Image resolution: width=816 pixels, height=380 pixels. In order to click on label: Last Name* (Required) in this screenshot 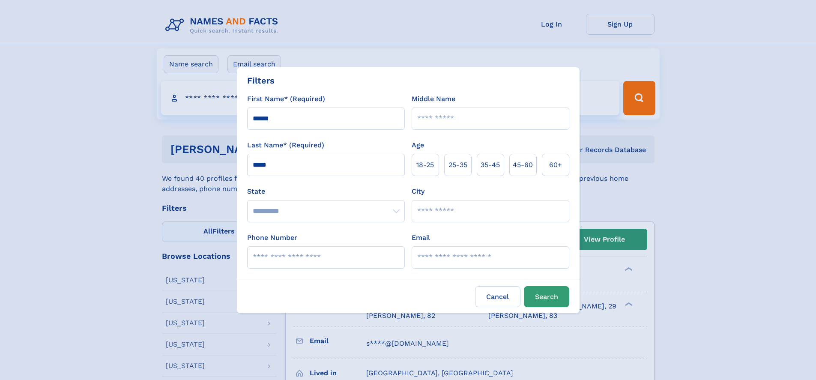, I will do `click(286, 145)`.